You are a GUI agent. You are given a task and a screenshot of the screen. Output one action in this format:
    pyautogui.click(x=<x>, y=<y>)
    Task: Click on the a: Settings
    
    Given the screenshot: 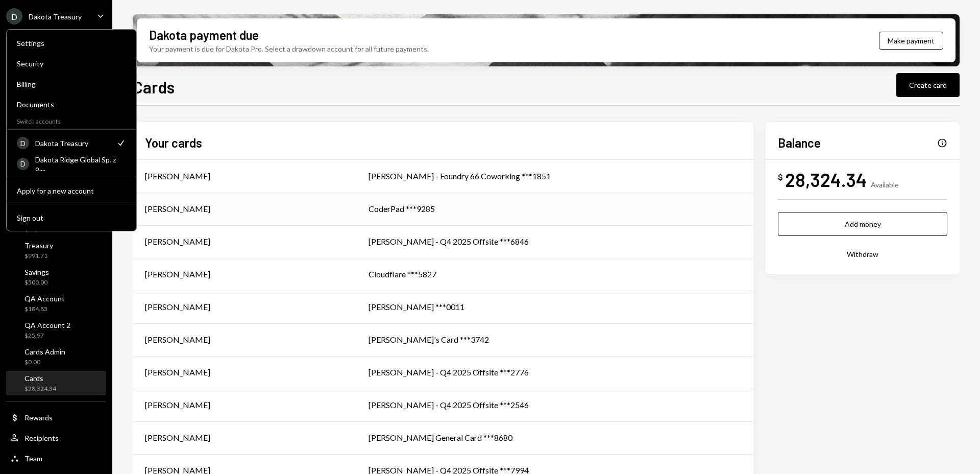 What is the action you would take?
    pyautogui.click(x=72, y=43)
    